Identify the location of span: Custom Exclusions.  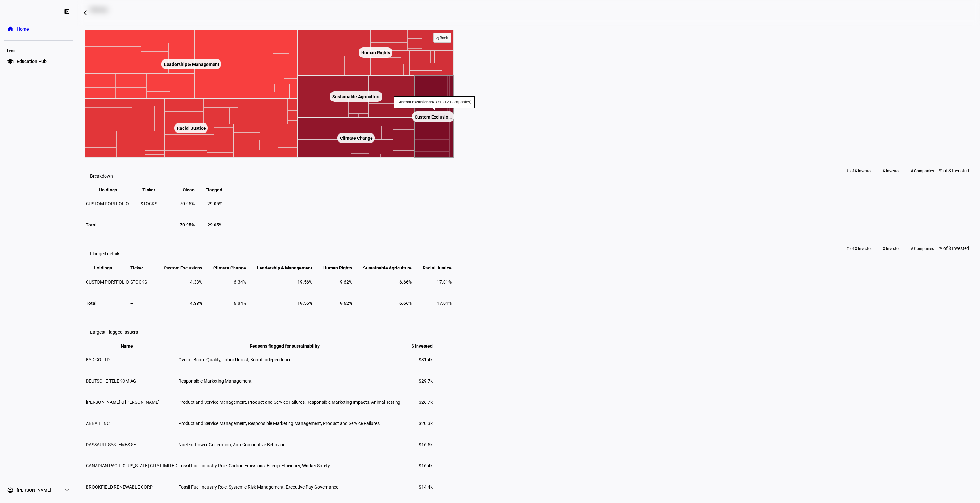
(178, 268).